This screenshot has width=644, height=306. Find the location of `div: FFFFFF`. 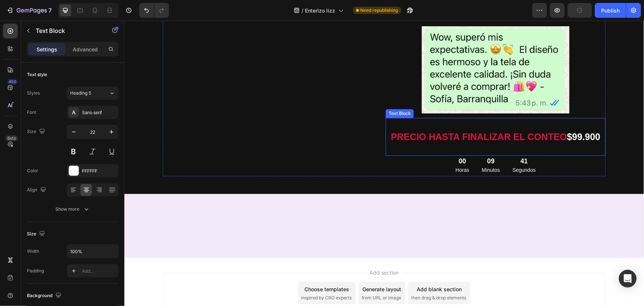

div: FFFFFF is located at coordinates (99, 171).